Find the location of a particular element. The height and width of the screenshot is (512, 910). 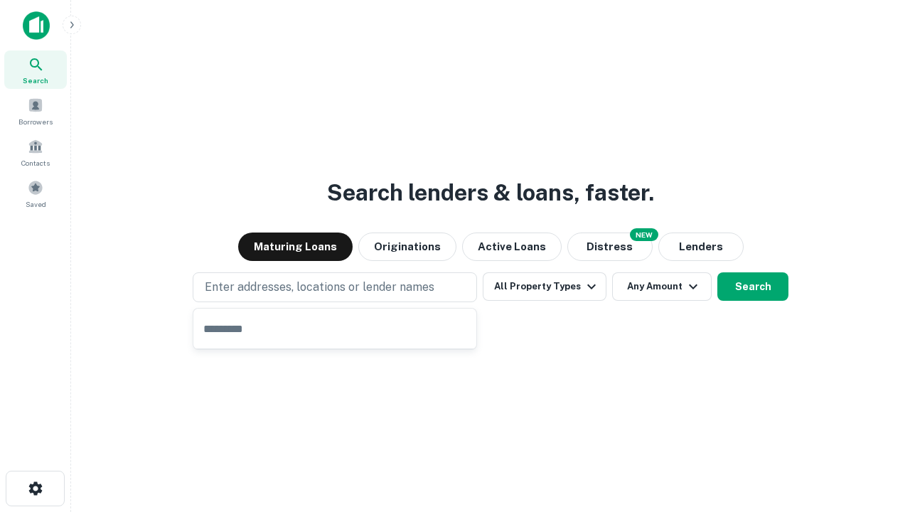

button: Any Amount is located at coordinates (662, 286).